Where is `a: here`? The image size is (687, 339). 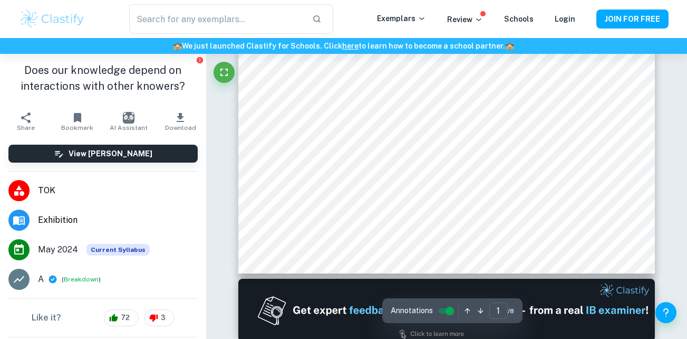 a: here is located at coordinates (350, 46).